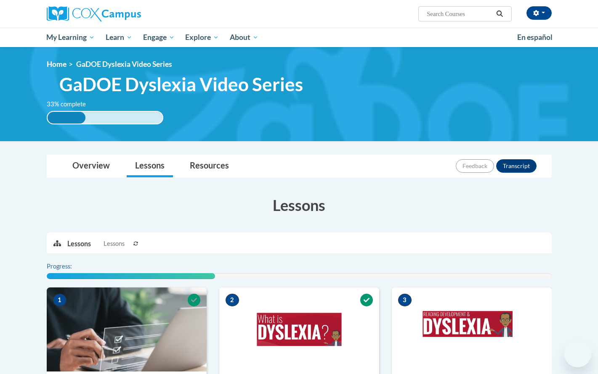 Image resolution: width=598 pixels, height=374 pixels. What do you see at coordinates (405, 300) in the screenshot?
I see `span: 3` at bounding box center [405, 300].